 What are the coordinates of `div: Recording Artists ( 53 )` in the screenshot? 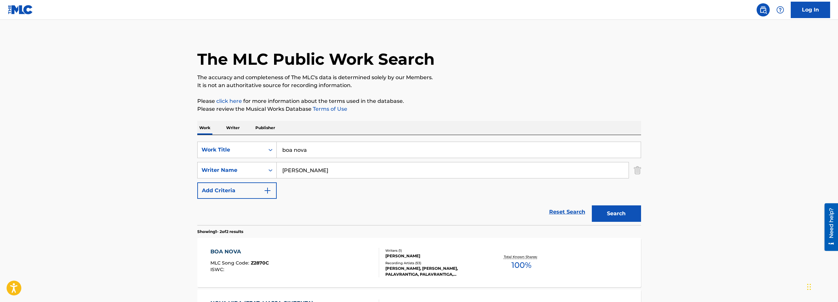 It's located at (435, 263).